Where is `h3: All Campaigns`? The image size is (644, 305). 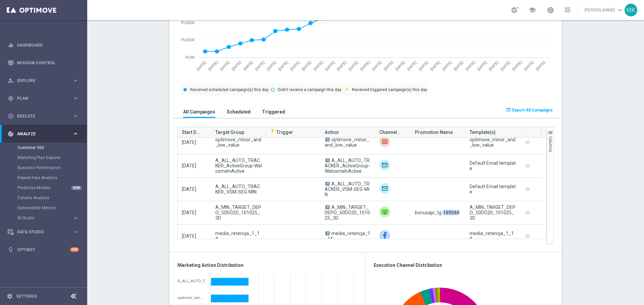 h3: All Campaigns is located at coordinates (199, 112).